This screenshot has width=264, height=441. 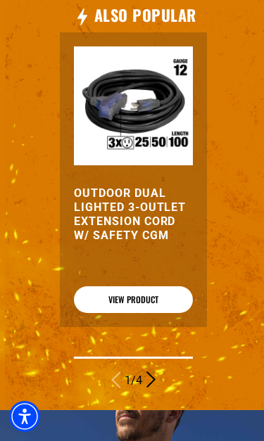 What do you see at coordinates (133, 215) in the screenshot?
I see `h3: Outdoor Dual Lighted 3-Outlet Extension Cord w/ Safety CGM` at bounding box center [133, 215].